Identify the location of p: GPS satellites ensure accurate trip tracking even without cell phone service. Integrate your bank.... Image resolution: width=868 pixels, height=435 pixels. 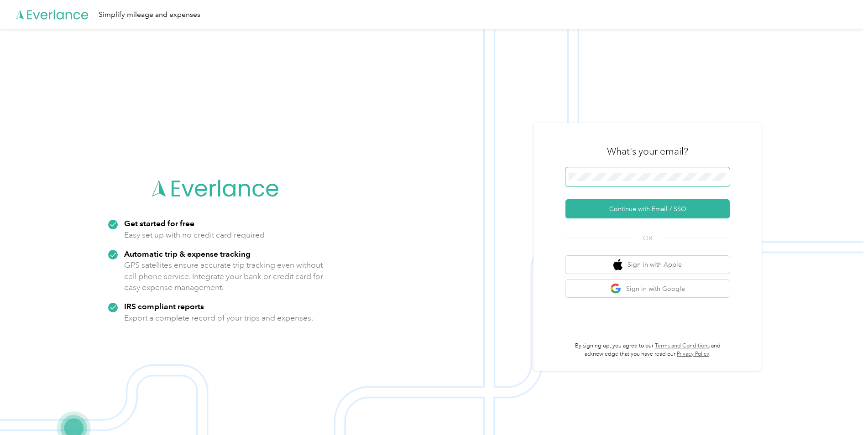
(223, 277).